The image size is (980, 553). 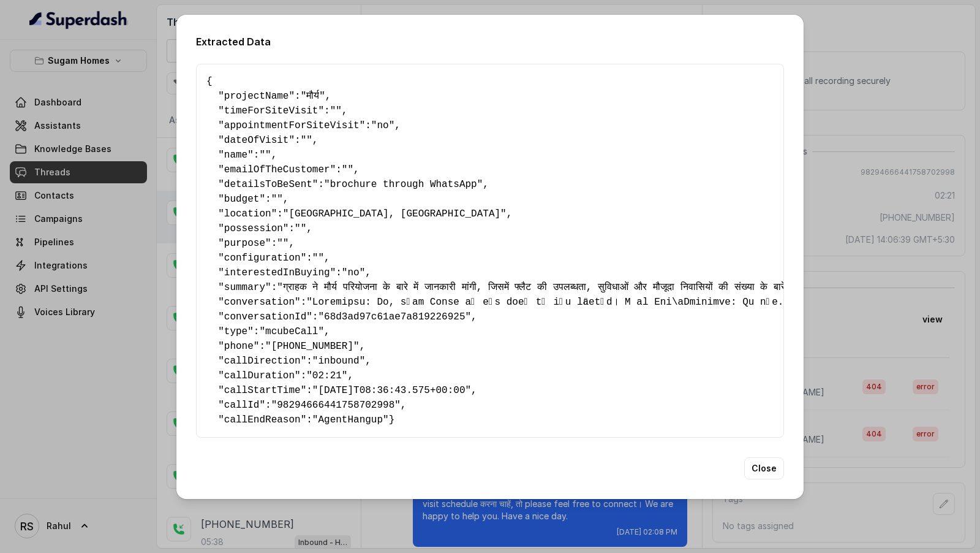 I want to click on span: "मौर्य", so click(x=313, y=97).